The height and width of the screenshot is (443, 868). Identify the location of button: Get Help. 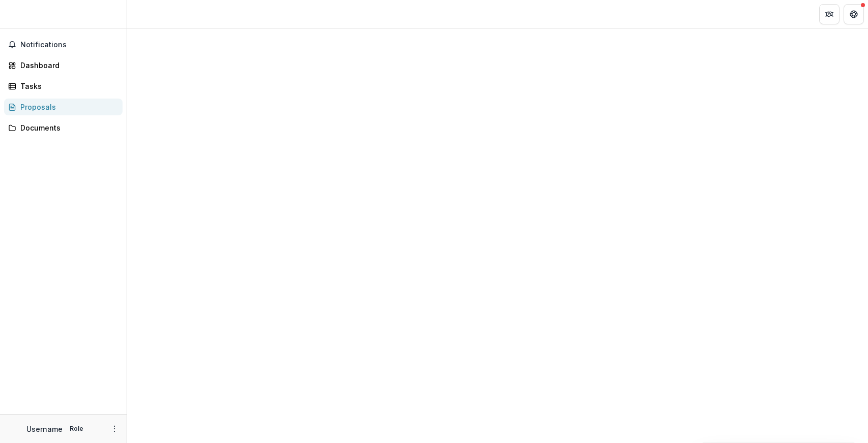
(854, 14).